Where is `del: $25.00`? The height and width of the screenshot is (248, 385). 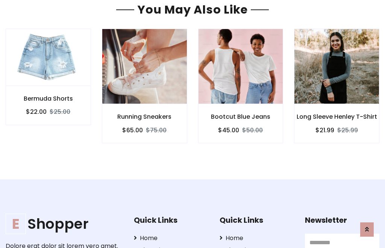
del: $25.00 is located at coordinates (60, 111).